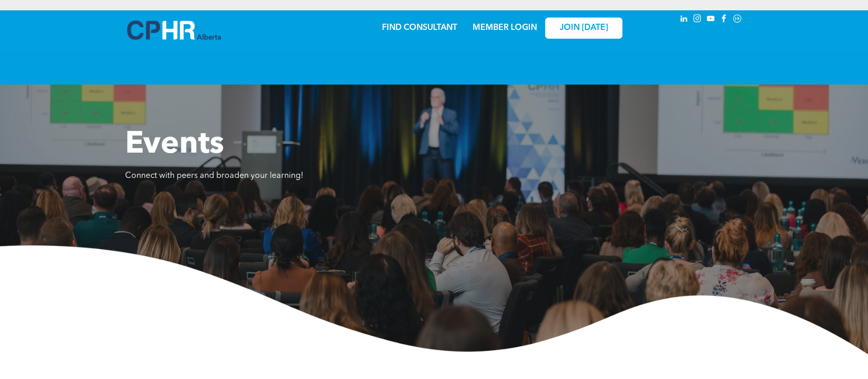 The image size is (868, 379). What do you see at coordinates (724, 19) in the screenshot?
I see `a: facebook` at bounding box center [724, 19].